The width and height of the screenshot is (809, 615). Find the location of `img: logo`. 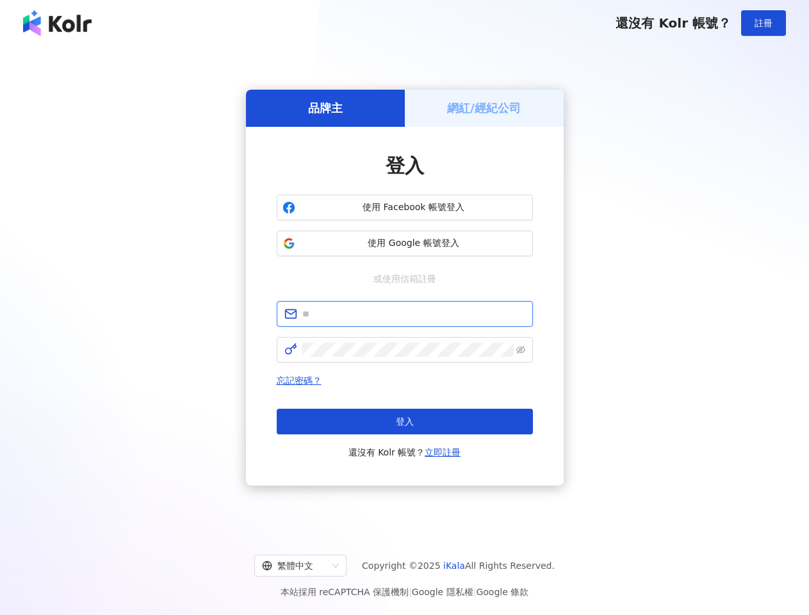

img: logo is located at coordinates (57, 23).